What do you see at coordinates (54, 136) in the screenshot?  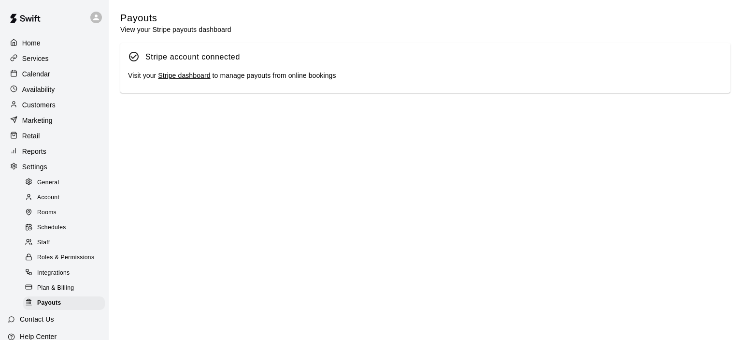 I see `a: Retail` at bounding box center [54, 136].